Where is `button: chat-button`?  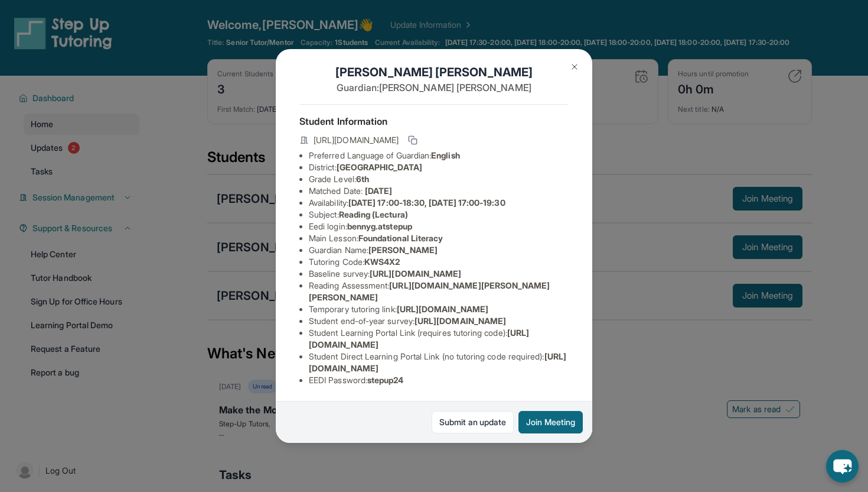 button: chat-button is located at coordinates (842, 466).